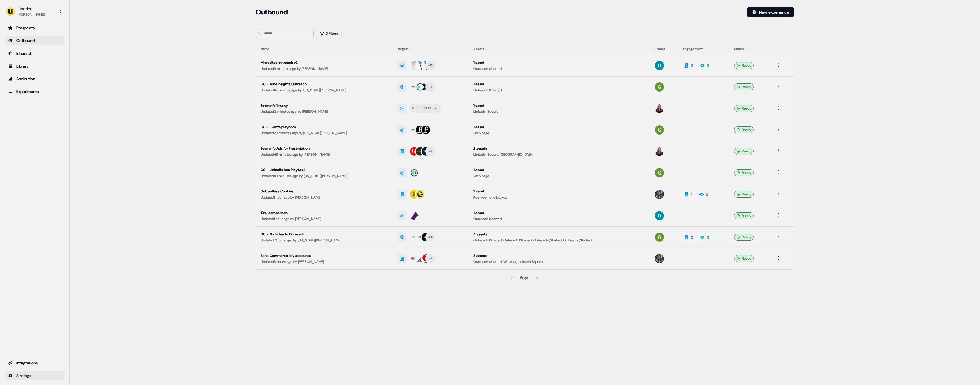 The width and height of the screenshot is (980, 385). I want to click on button: 0 Filters, so click(328, 34).